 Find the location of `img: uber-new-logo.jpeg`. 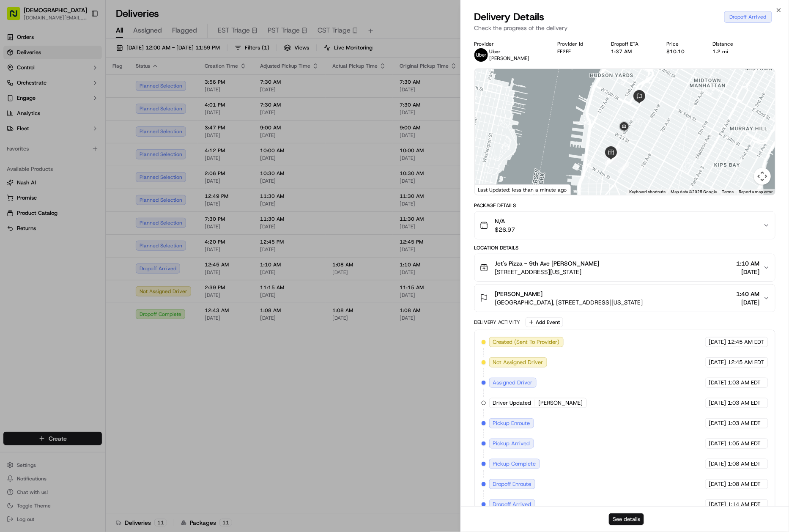

img: uber-new-logo.jpeg is located at coordinates (481, 55).